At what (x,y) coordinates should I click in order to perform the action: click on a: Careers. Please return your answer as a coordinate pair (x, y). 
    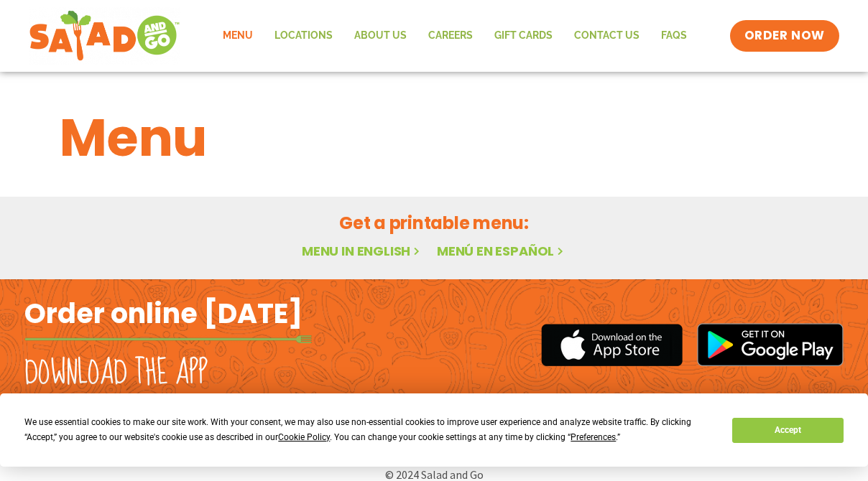
    Looking at the image, I should click on (450, 36).